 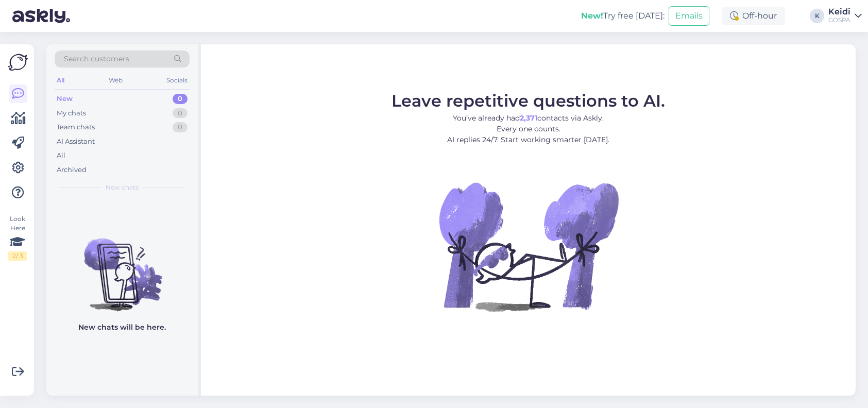 What do you see at coordinates (76, 127) in the screenshot?
I see `div: Team chats` at bounding box center [76, 127].